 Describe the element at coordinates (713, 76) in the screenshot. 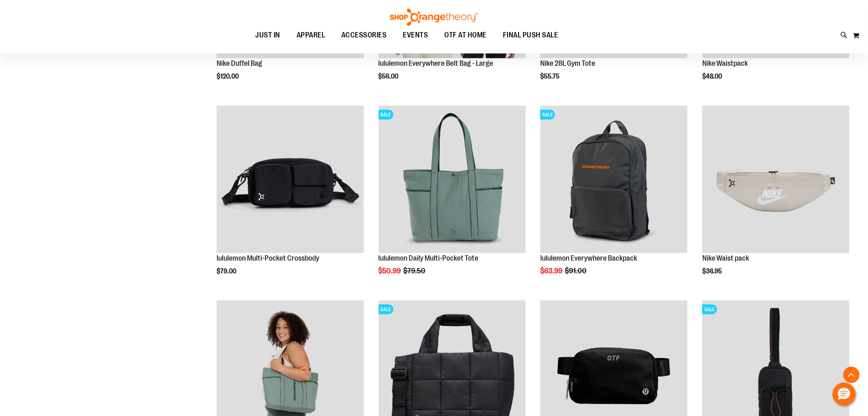

I see `span: $48.00` at that location.